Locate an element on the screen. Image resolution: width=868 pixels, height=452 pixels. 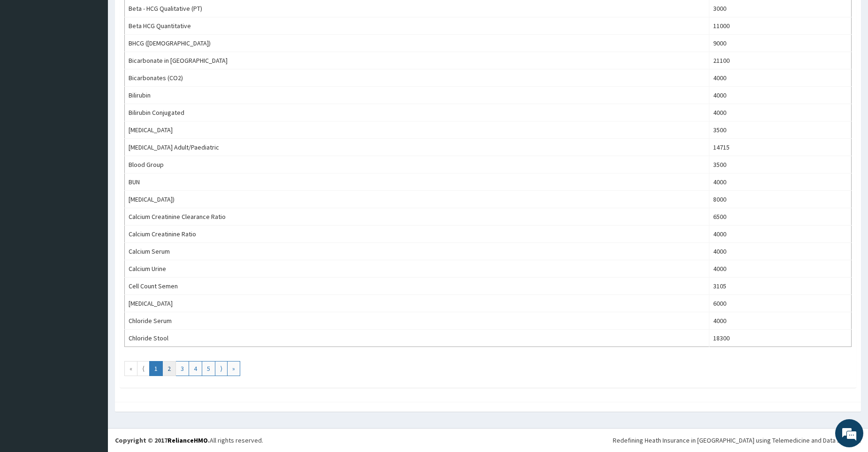
td: BUN is located at coordinates (417, 182).